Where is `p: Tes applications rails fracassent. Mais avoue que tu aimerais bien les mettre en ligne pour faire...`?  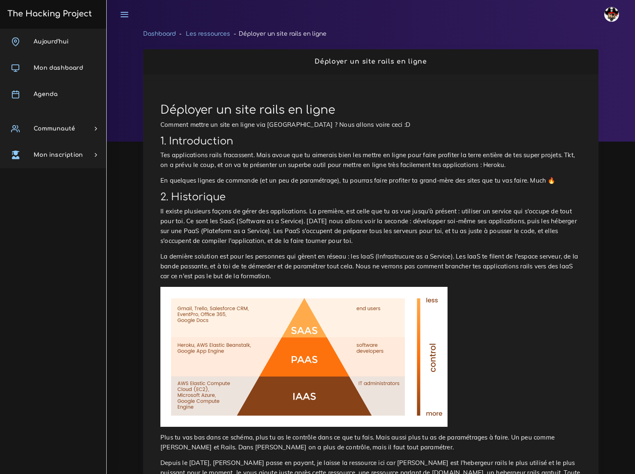
p: Tes applications rails fracassent. Mais avoue que tu aimerais bien les mettre en ligne pour faire... is located at coordinates (371, 160).